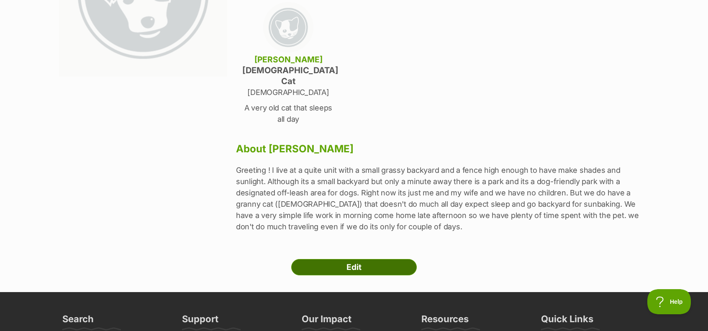  I want to click on h3: Search, so click(78, 321).